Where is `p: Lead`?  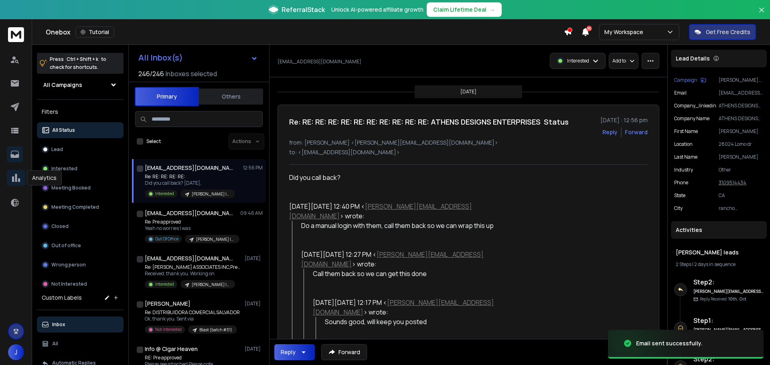 p: Lead is located at coordinates (57, 150).